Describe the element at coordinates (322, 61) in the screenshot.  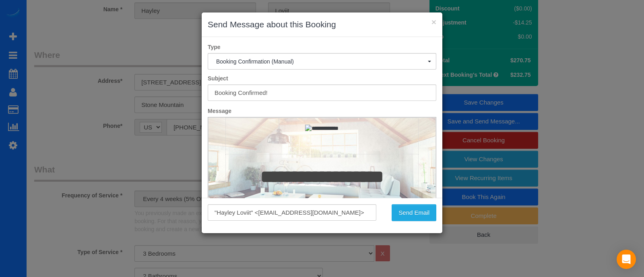
I see `button: Booking Confirmation (Manual)` at that location.